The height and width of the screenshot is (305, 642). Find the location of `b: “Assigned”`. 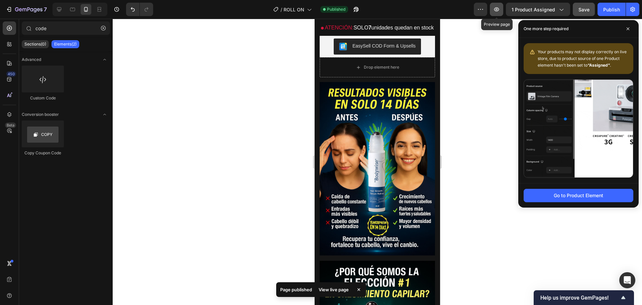

b: “Assigned” is located at coordinates (599, 65).